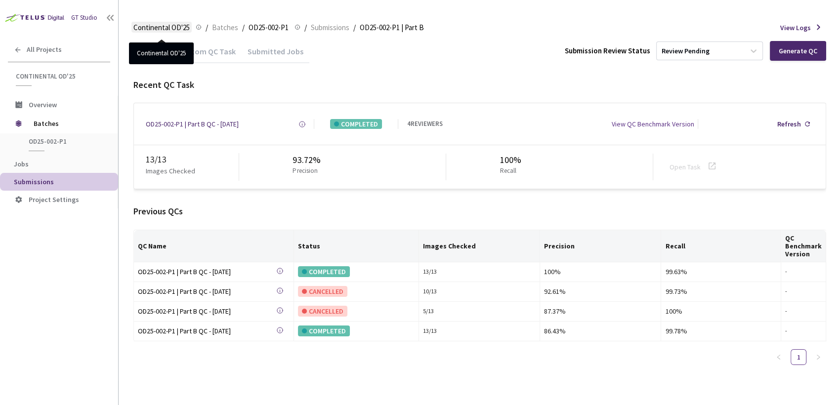  I want to click on div: QC Task, so click(153, 55).